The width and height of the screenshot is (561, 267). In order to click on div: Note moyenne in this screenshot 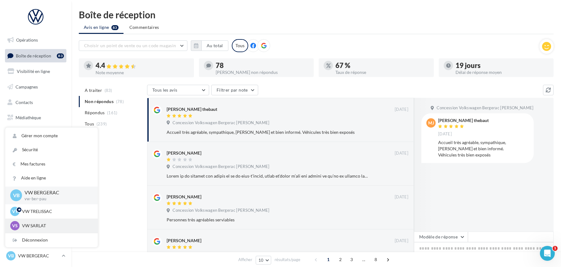, I will do `click(142, 73)`.